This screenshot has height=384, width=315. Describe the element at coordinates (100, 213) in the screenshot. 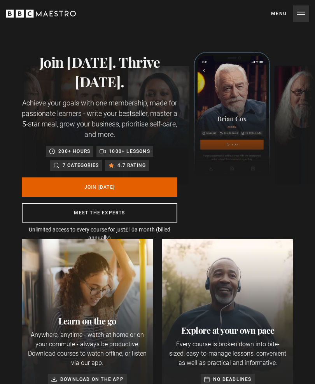

I see `a: Meet the experts` at that location.